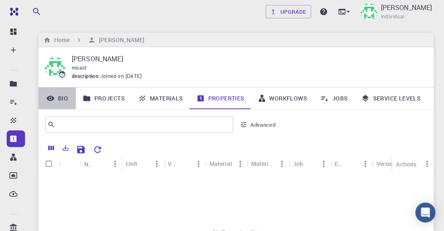 The image size is (444, 231). What do you see at coordinates (79, 68) in the screenshot?
I see `span: moaid` at bounding box center [79, 68].